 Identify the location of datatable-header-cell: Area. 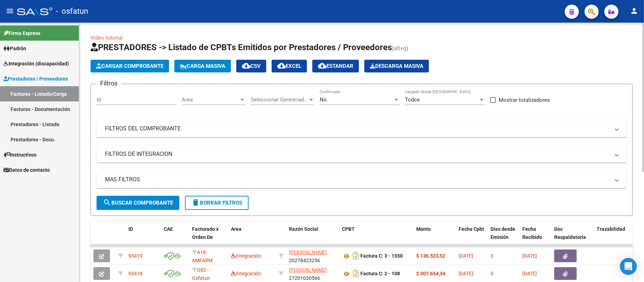
(252, 237).